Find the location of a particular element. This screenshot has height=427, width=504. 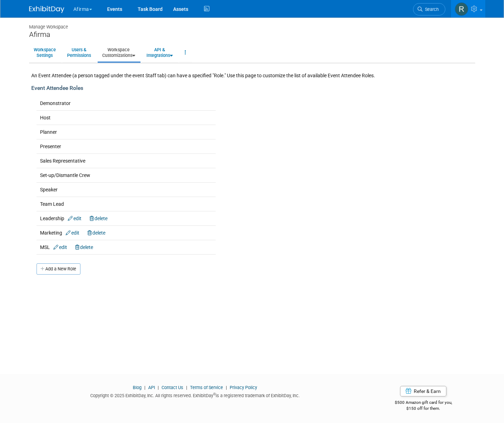

span: Sales Representative is located at coordinates (63, 161).